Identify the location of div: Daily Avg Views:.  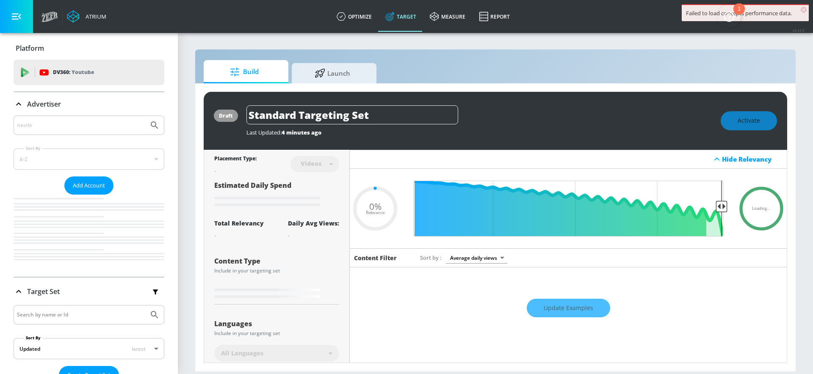
(313, 223).